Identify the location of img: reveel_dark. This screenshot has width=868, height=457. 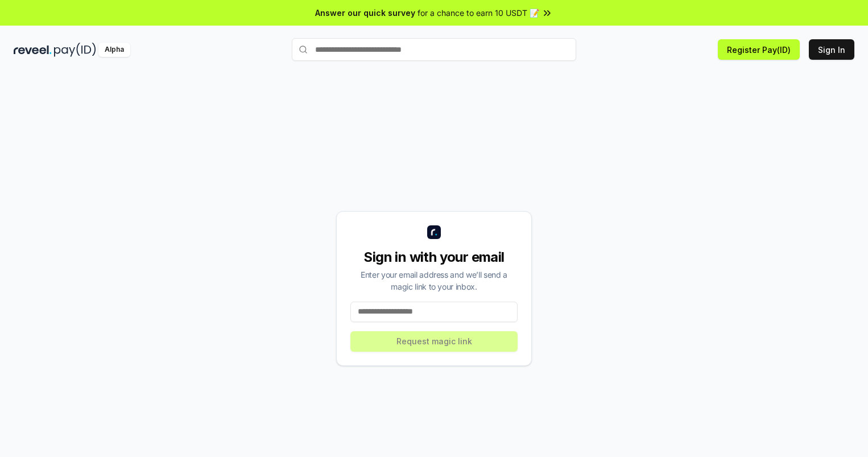
(32, 49).